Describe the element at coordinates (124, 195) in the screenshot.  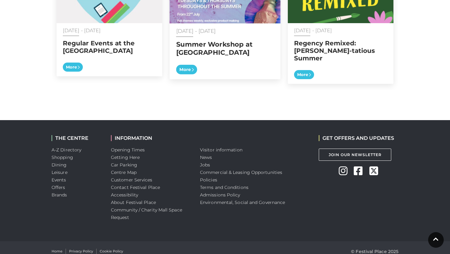
I see `a: Accessibility` at that location.